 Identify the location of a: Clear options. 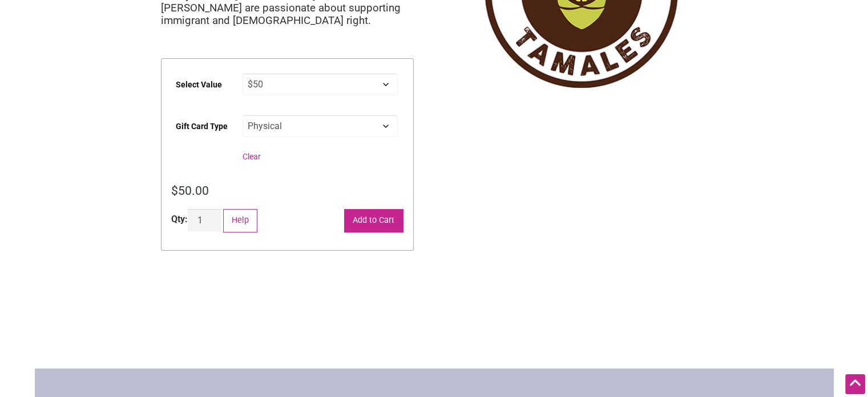
(252, 156).